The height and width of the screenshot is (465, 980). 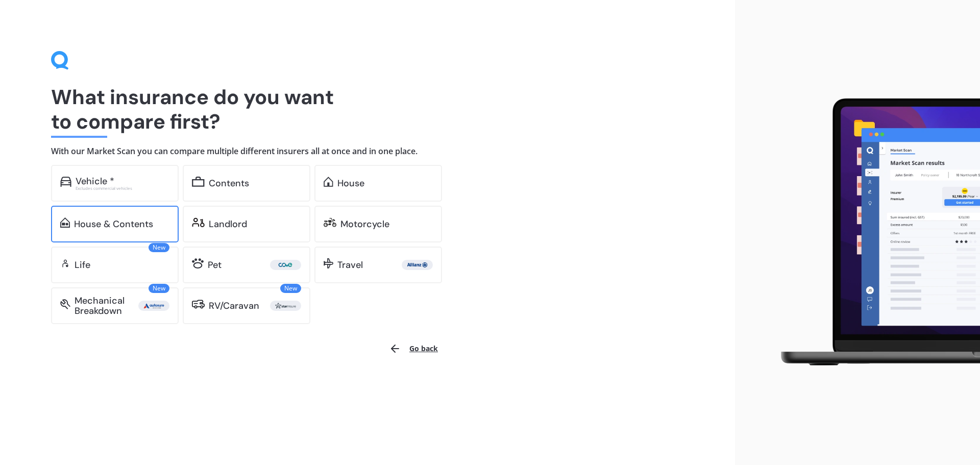 I want to click on div: House & Contents, so click(x=113, y=224).